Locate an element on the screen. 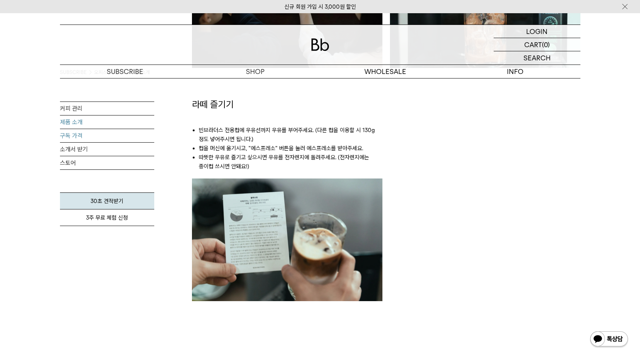 The height and width of the screenshot is (360, 640). p: LOGIN is located at coordinates (537, 31).